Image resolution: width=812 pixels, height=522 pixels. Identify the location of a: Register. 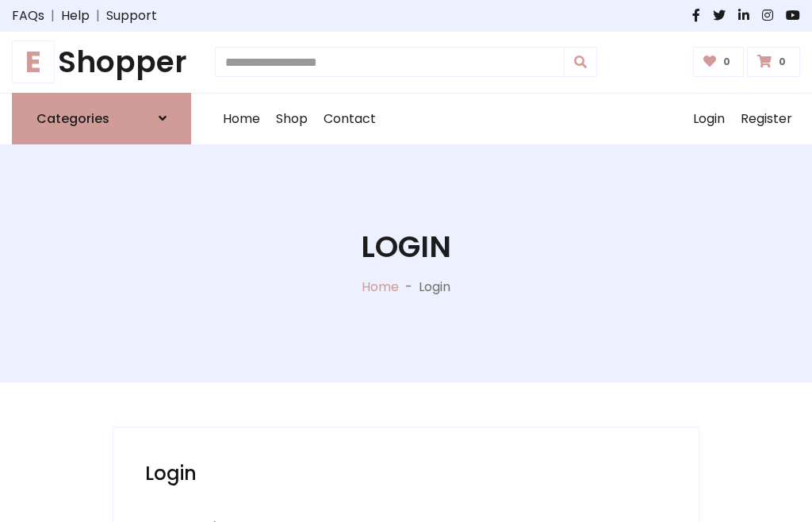
(766, 119).